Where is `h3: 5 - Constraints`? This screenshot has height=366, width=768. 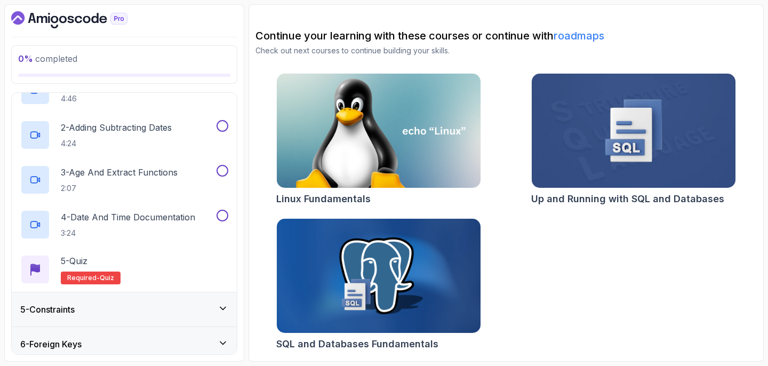 h3: 5 - Constraints is located at coordinates (47, 310).